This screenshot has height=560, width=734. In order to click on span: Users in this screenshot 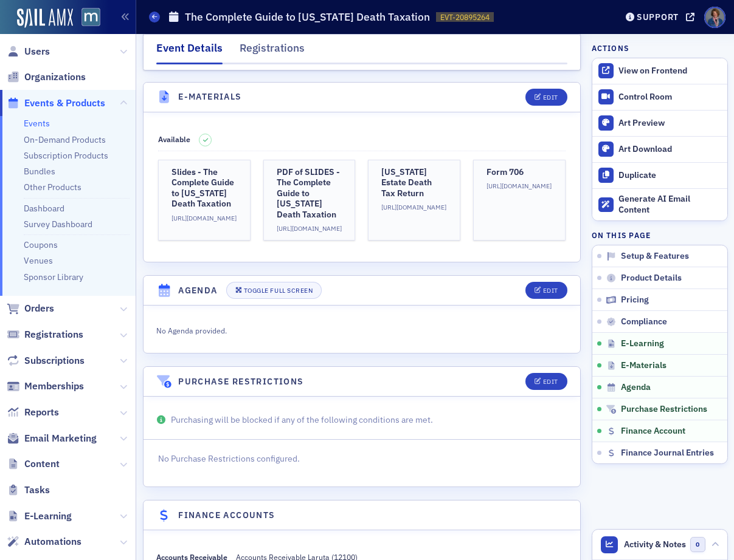, I will do `click(37, 51)`.